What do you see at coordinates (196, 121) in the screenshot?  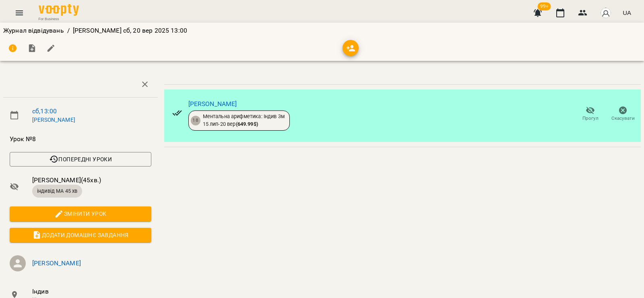 I see `div: 18` at bounding box center [196, 121].